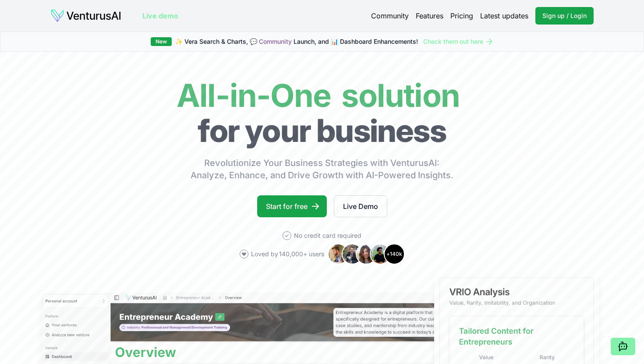  What do you see at coordinates (296, 42) in the screenshot?
I see `span: ✨ Vera Search & Charts, 💬 Launch, and 📊 Dashboard Enhancements!` at bounding box center [296, 42].